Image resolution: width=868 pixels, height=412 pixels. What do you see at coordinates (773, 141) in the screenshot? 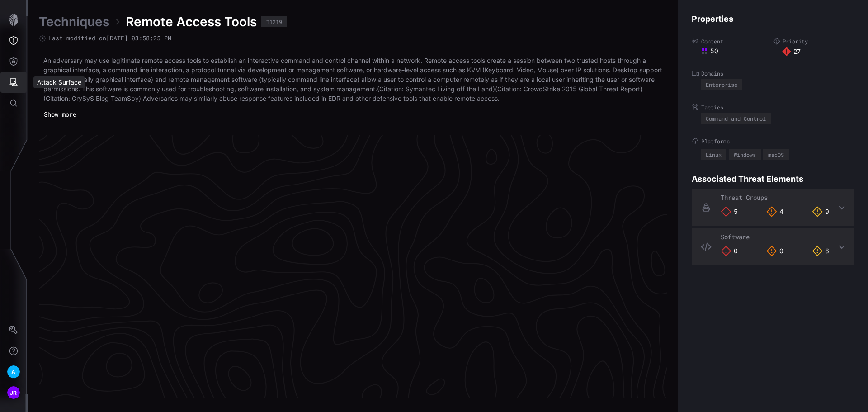
I see `label: Platforms` at bounding box center [773, 141].